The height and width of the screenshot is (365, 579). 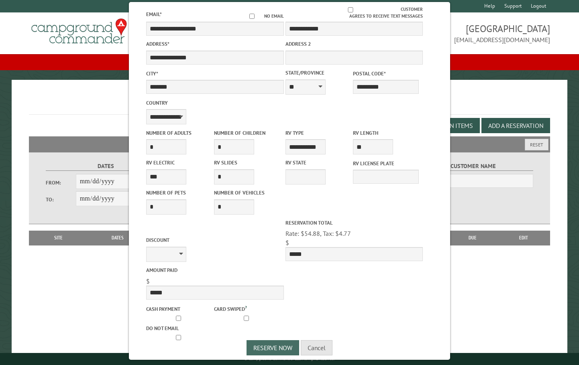 I want to click on input: Customer agrees to receive text messages, so click(x=351, y=10).